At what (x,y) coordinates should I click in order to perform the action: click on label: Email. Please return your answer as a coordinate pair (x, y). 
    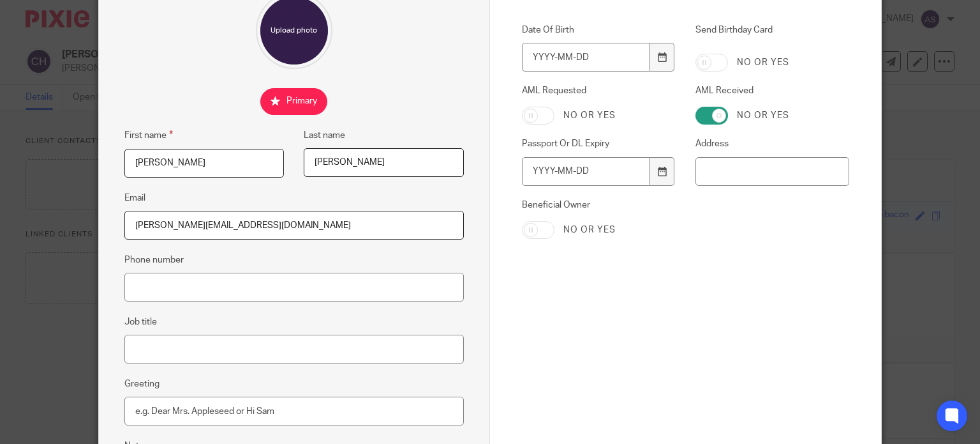
    Looking at the image, I should click on (135, 198).